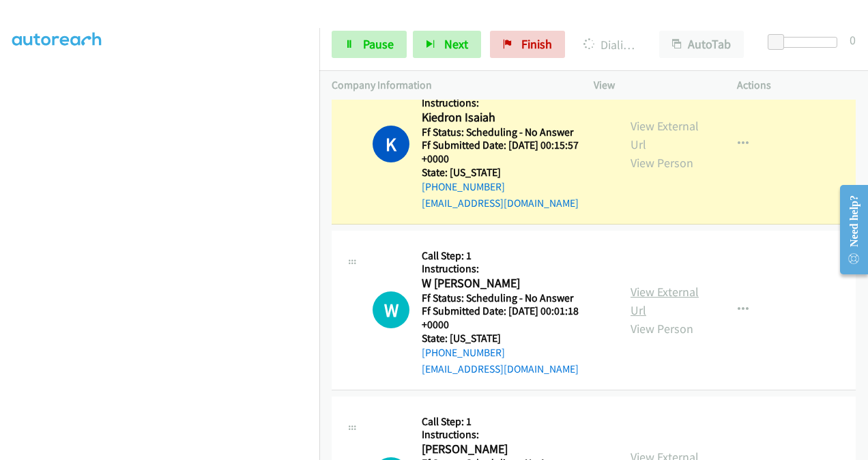  Describe the element at coordinates (852, 39) in the screenshot. I see `div: 0` at that location.